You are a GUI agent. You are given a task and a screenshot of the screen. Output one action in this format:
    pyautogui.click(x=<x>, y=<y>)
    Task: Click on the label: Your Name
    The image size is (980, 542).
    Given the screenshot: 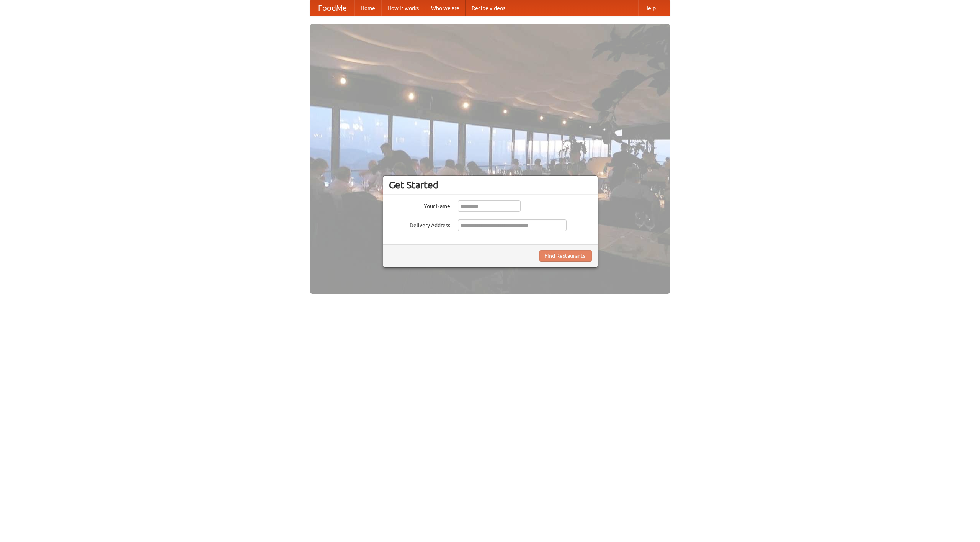 What is the action you would take?
    pyautogui.click(x=420, y=205)
    